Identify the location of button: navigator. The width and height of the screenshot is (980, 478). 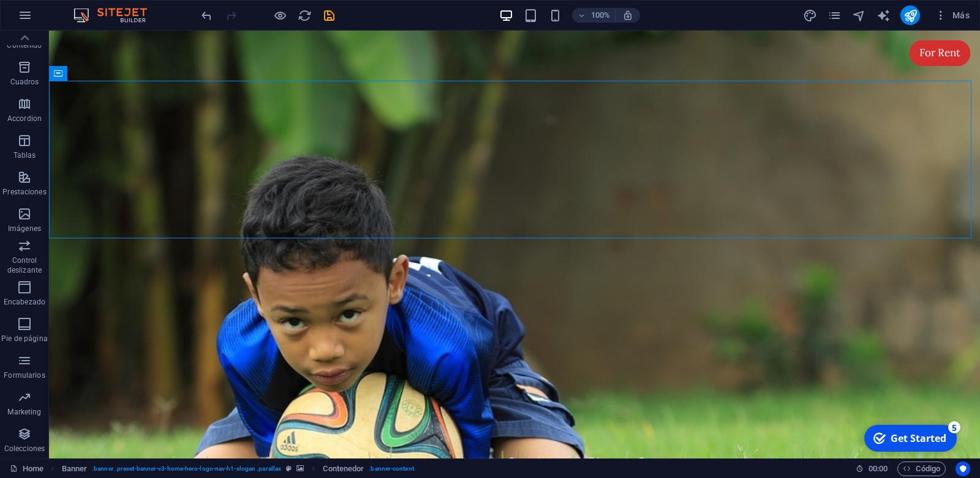
(859, 16).